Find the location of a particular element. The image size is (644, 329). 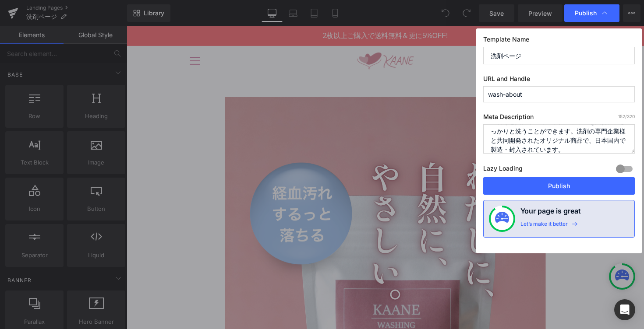

label: Meta Description is located at coordinates (559, 119).